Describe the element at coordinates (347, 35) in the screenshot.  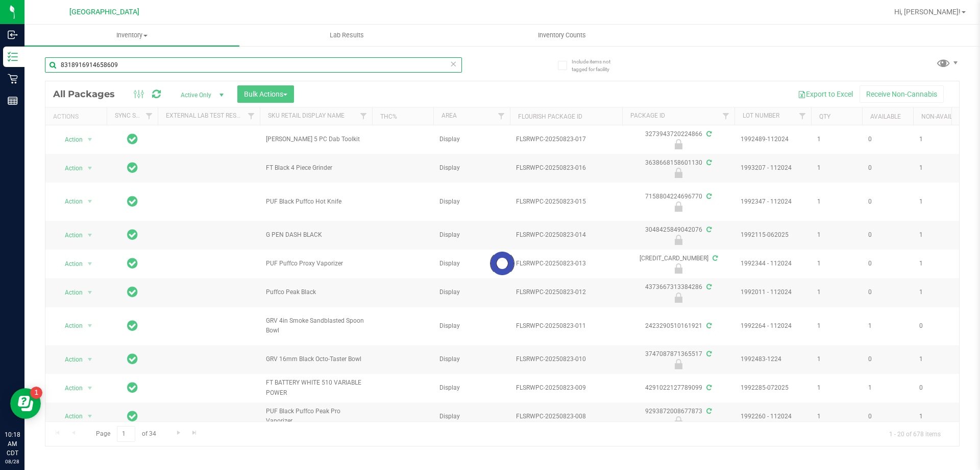
I see `span: Lab Results` at that location.